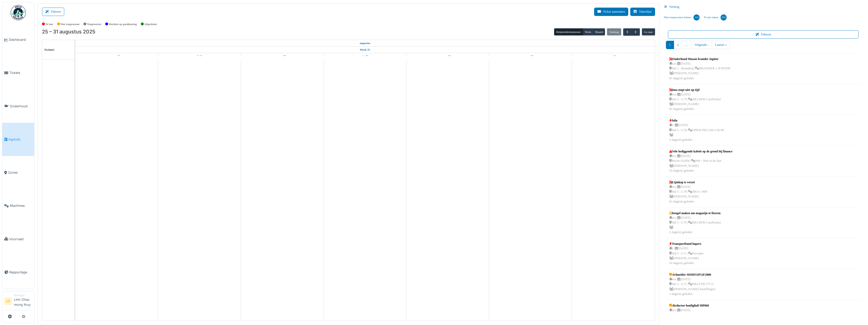 The height and width of the screenshot is (325, 868). Describe the element at coordinates (715, 18) in the screenshot. I see `a: Te late taken` at that location.